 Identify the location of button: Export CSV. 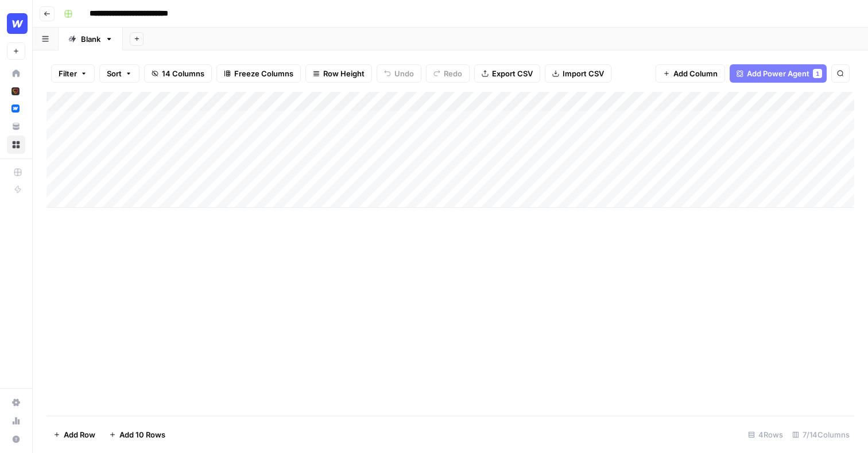
(507, 74).